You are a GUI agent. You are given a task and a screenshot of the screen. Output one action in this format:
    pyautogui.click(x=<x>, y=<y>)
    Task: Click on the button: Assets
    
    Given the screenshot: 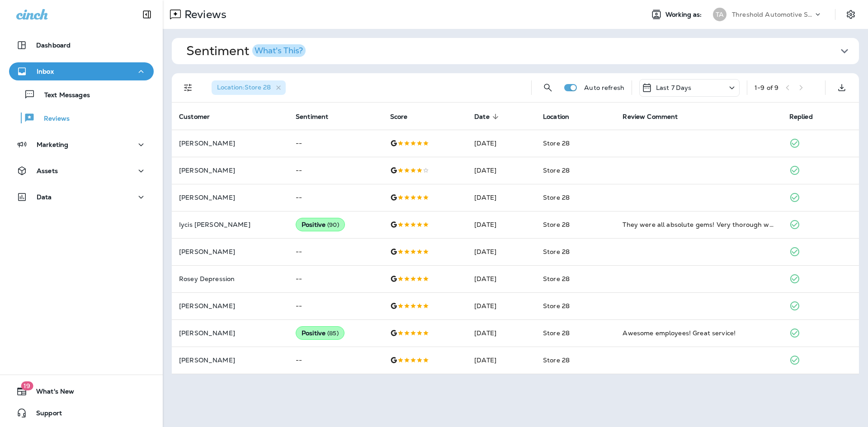 What is the action you would take?
    pyautogui.click(x=81, y=171)
    